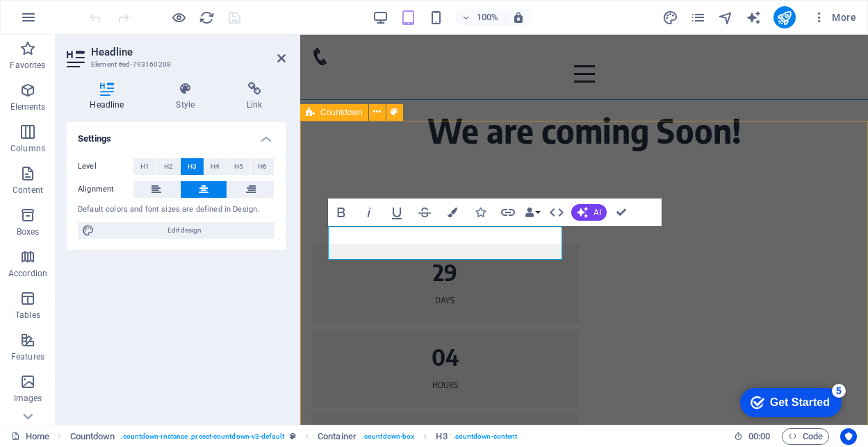 This screenshot has height=447, width=868. Describe the element at coordinates (519, 18) in the screenshot. I see `i: On resize automatically adjust zoom level to fit chosen device.` at that location.